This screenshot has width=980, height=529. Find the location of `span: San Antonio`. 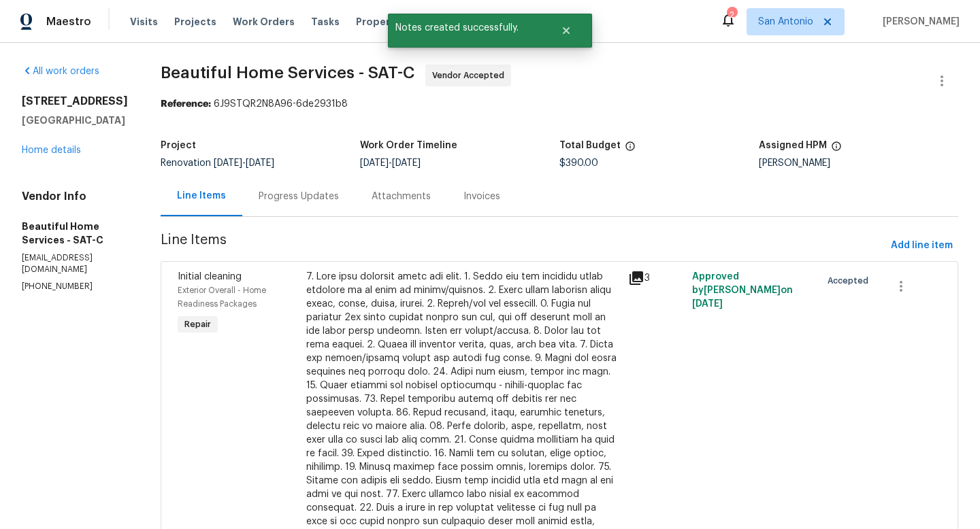

span: San Antonio is located at coordinates (785, 21).